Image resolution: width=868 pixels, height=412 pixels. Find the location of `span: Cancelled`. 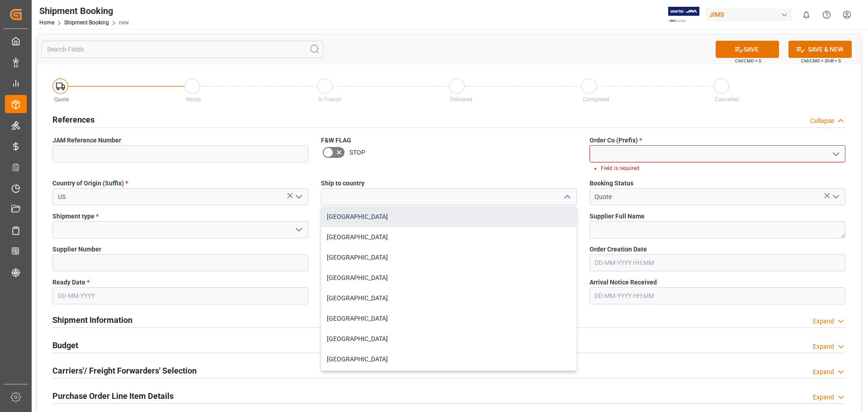

span: Cancelled is located at coordinates (727, 99).